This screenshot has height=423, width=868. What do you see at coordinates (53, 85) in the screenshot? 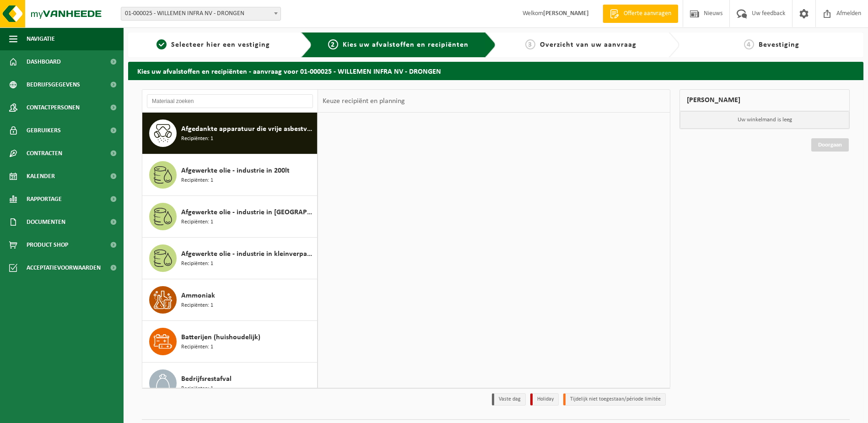
I see `span: Bedrijfsgegevens` at bounding box center [53, 85].